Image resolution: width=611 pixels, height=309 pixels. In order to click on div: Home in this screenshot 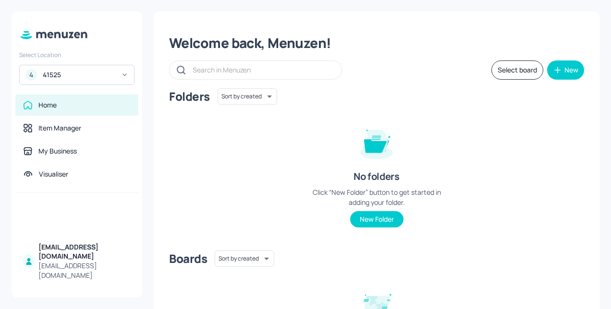, I will do `click(48, 105)`.